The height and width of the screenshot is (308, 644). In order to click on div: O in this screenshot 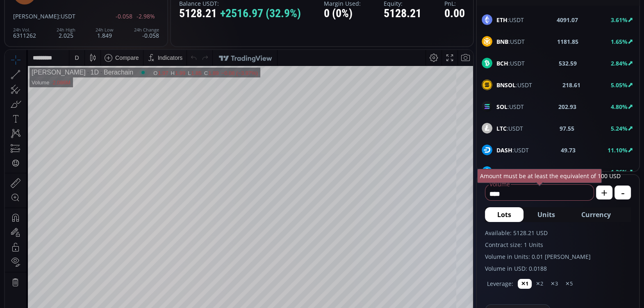, I will do `click(150, 23)`.